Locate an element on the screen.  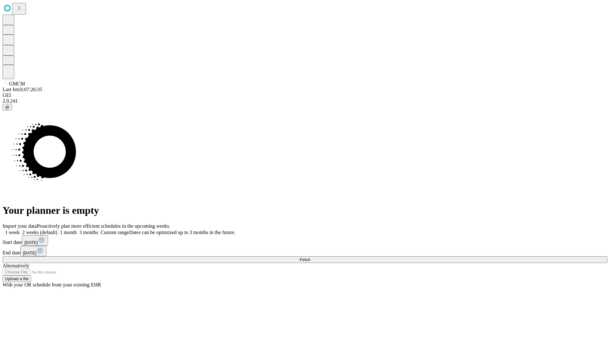
span: 3 months is located at coordinates (89, 232).